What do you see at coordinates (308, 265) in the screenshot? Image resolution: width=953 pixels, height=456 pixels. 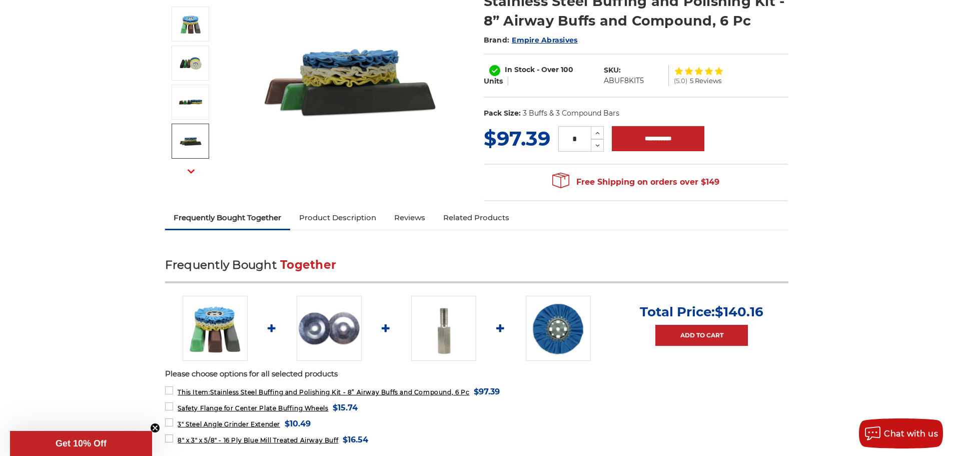 I see `span: Together` at bounding box center [308, 265].